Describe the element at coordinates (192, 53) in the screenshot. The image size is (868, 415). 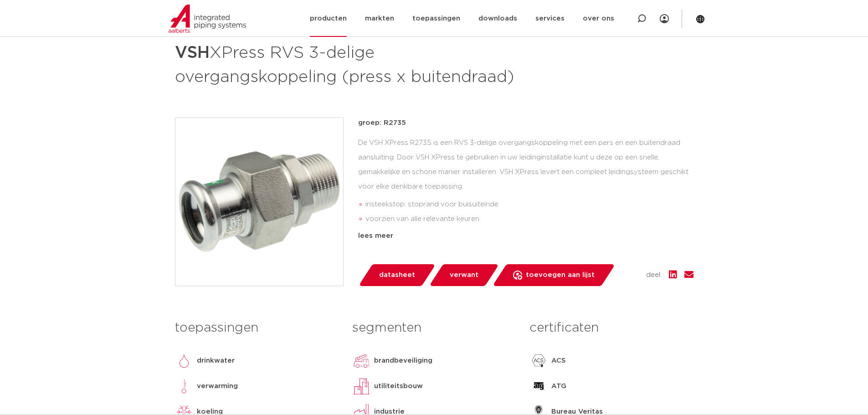
I see `strong: VSH` at that location.